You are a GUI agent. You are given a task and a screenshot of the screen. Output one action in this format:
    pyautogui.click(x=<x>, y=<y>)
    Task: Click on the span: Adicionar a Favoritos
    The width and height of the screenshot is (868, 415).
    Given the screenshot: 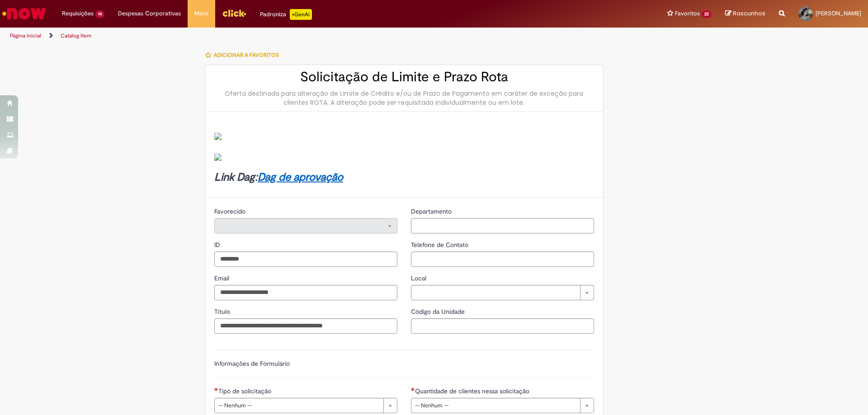 What is the action you would take?
    pyautogui.click(x=246, y=55)
    